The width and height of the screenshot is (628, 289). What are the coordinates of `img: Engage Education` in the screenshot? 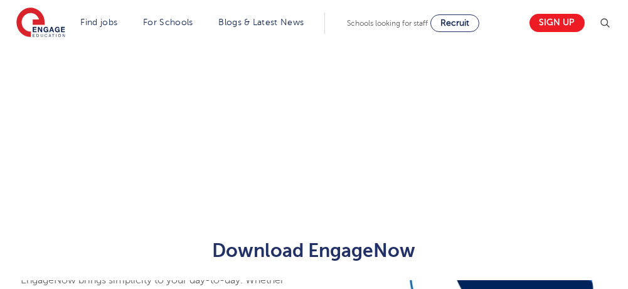 It's located at (41, 23).